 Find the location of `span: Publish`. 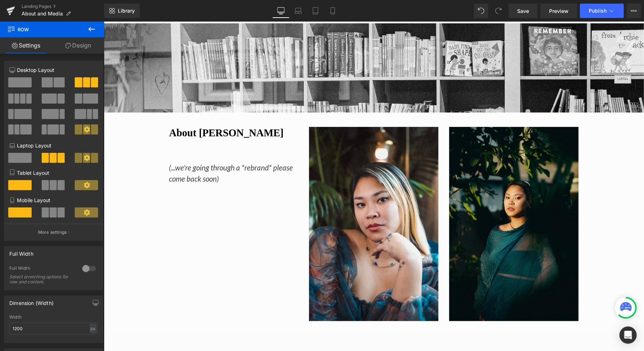

span: Publish is located at coordinates (597, 11).